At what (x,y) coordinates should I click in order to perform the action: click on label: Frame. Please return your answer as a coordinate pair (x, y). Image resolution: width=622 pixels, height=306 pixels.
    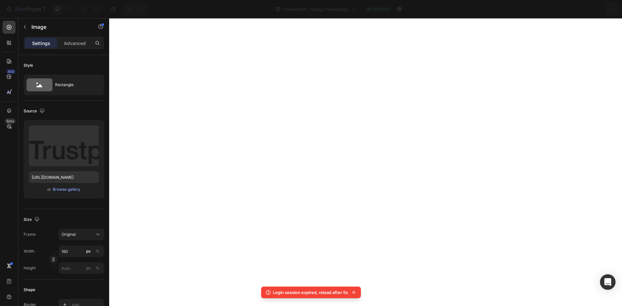
    Looking at the image, I should click on (29, 235).